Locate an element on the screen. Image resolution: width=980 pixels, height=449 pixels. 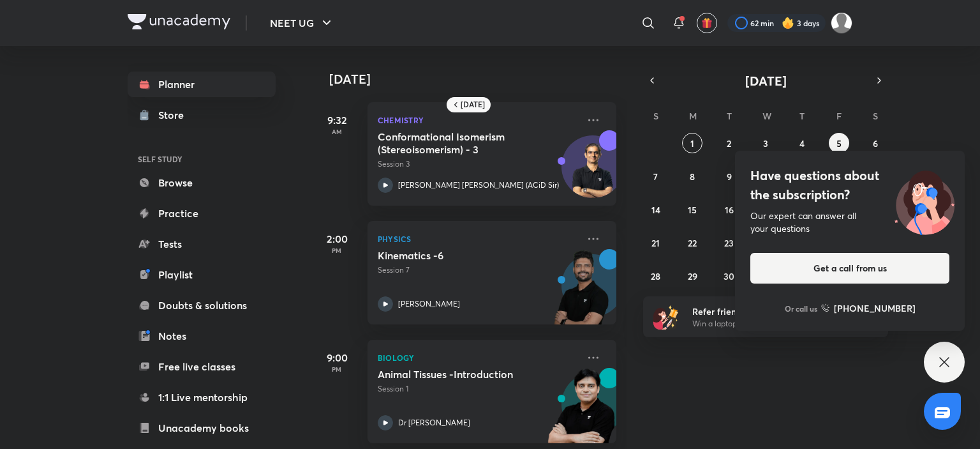
p: AM is located at coordinates (337, 132).